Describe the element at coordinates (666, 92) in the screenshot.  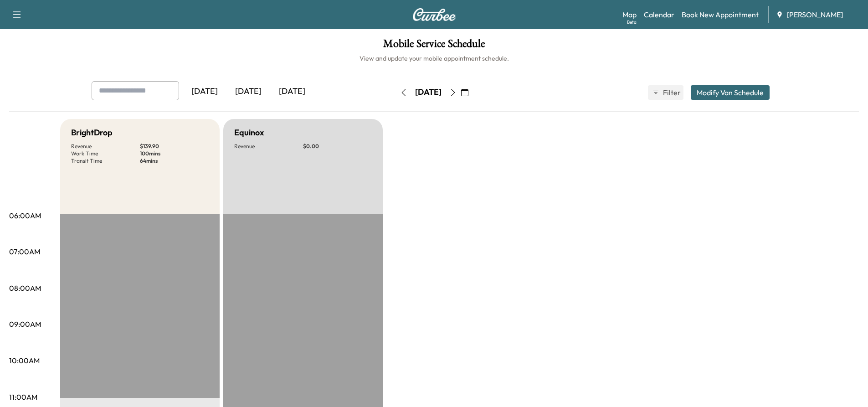
I see `button: Filter` at that location.